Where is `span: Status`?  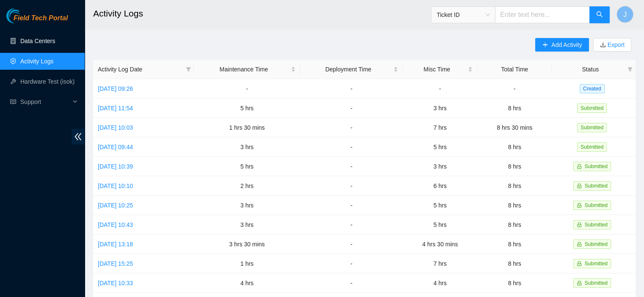 span: Status is located at coordinates (590, 69).